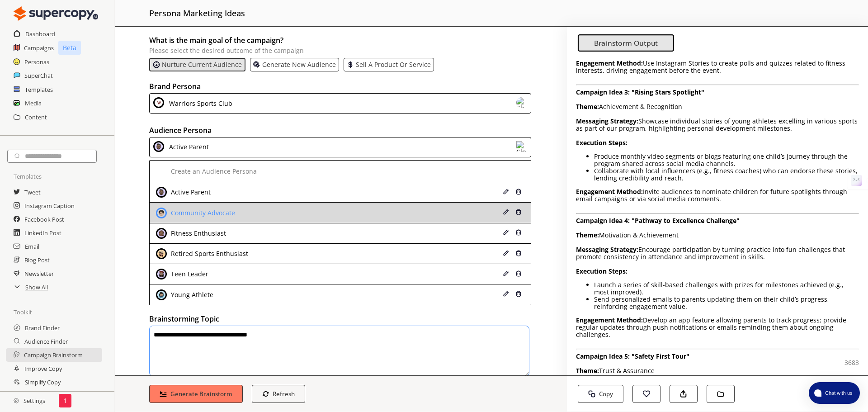 Image resolution: width=868 pixels, height=412 pixels. I want to click on strong: Messaging Strategy:, so click(607, 121).